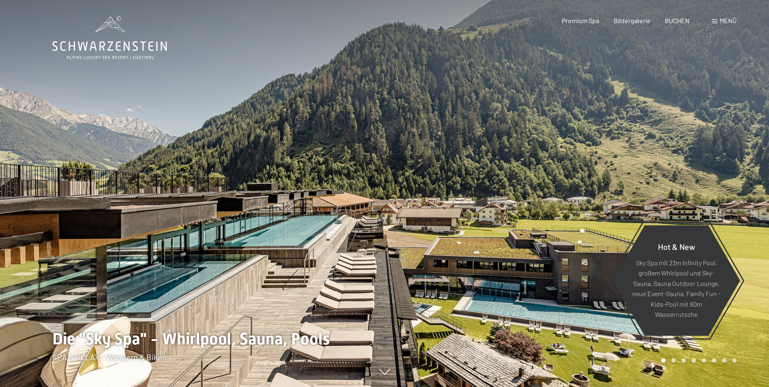  I want to click on div: Carousel Page 1 (Current Slide), so click(663, 360).